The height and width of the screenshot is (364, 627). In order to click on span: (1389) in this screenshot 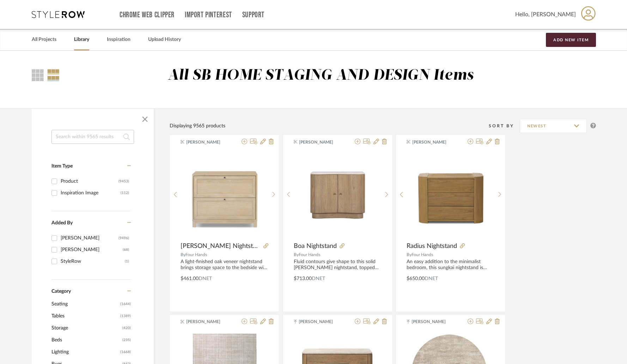, I will do `click(126, 316)`.